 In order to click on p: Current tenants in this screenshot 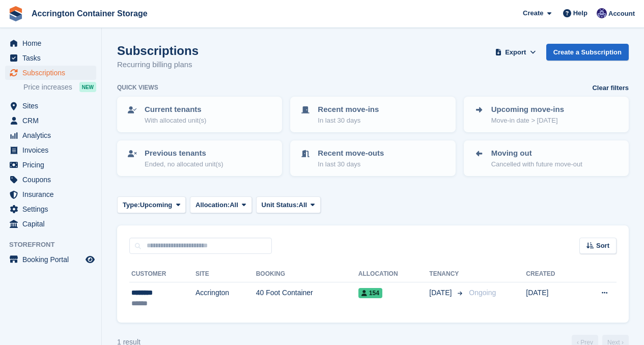, I will do `click(175, 109)`.